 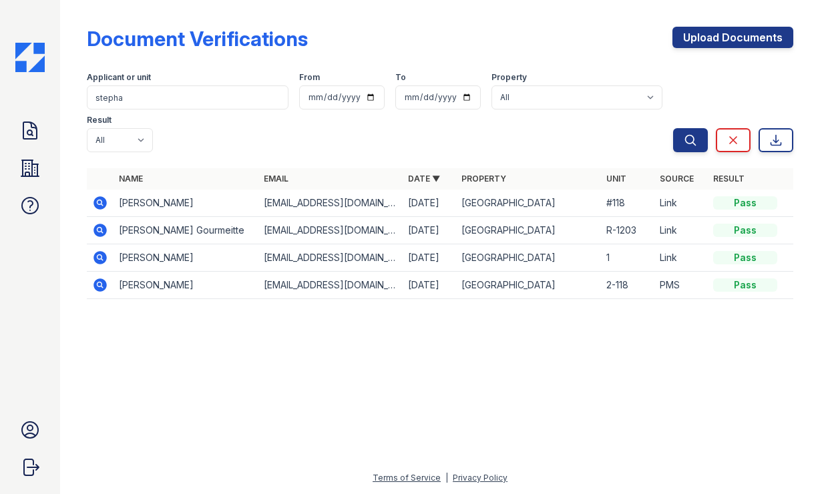 I want to click on a: Date ▼, so click(x=424, y=178).